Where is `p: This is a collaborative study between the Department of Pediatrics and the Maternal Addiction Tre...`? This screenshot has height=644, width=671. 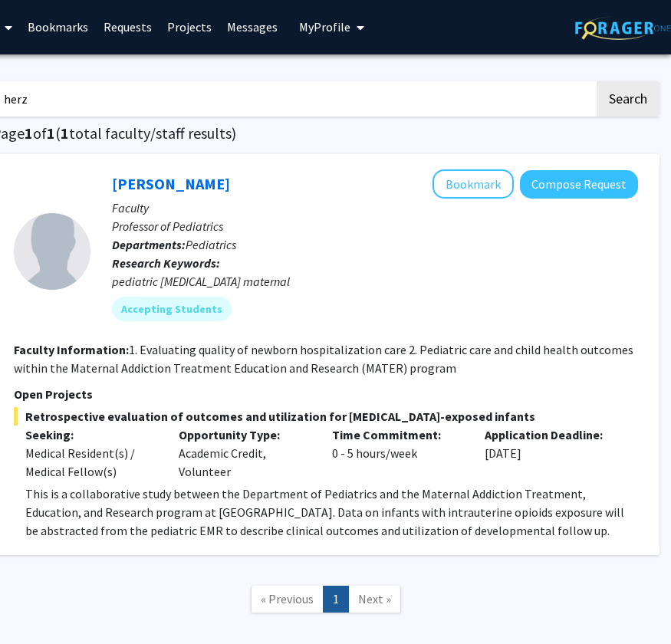 p: This is a collaborative study between the Department of Pediatrics and the Maternal Addiction Tre... is located at coordinates (331, 511).